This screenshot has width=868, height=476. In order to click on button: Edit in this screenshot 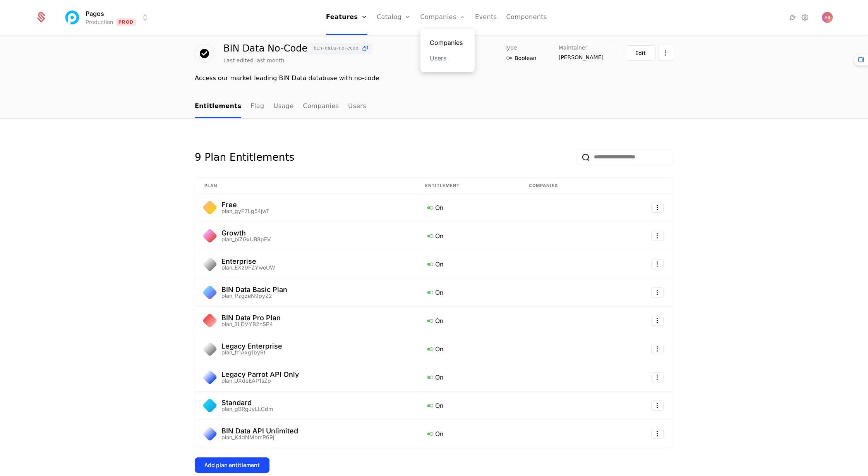, I will do `click(640, 53)`.